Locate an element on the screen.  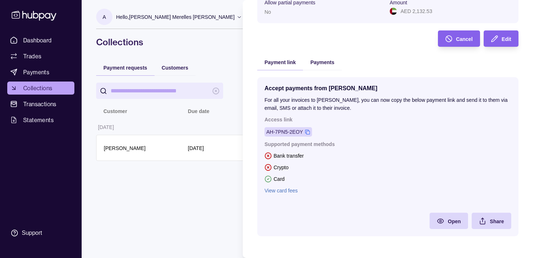
a: View card fees is located at coordinates (388, 191).